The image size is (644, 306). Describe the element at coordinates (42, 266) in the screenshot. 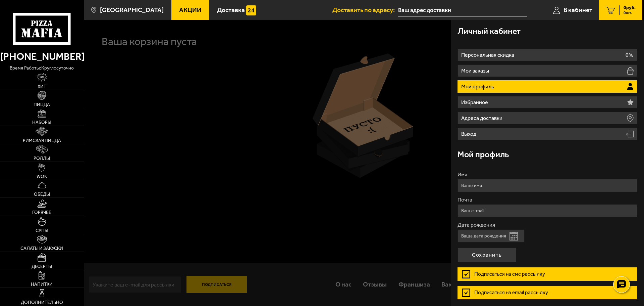

I see `span: Десерты` at that location.